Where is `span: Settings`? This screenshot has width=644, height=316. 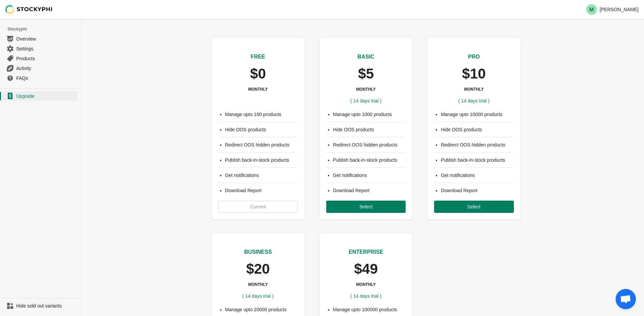 span: Settings is located at coordinates (47, 49).